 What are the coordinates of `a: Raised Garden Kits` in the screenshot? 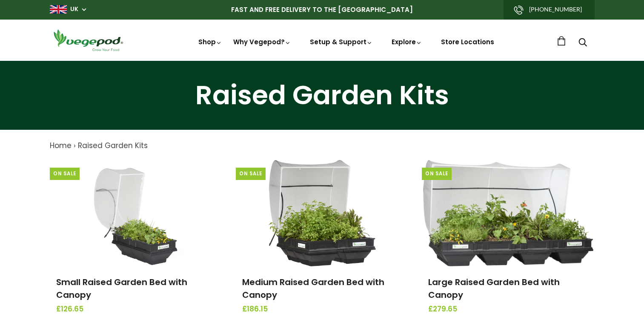 It's located at (113, 145).